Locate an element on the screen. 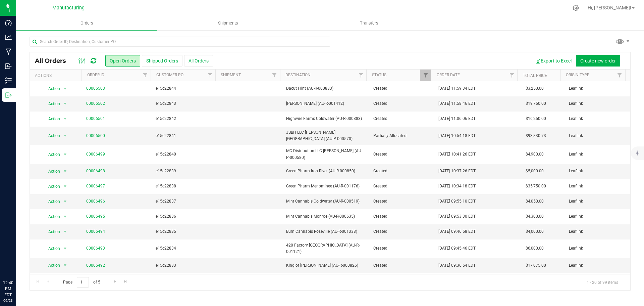 The width and height of the screenshot is (644, 306). button: Shipped Orders is located at coordinates (162, 61).